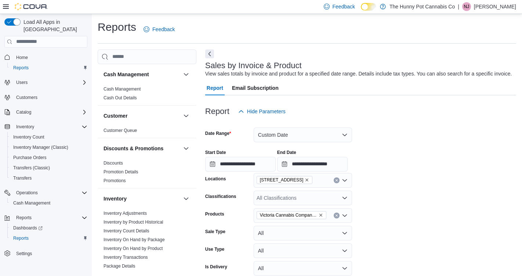 This screenshot has width=522, height=276. What do you see at coordinates (134, 240) in the screenshot?
I see `span: Inventory On Hand by Package` at bounding box center [134, 240].